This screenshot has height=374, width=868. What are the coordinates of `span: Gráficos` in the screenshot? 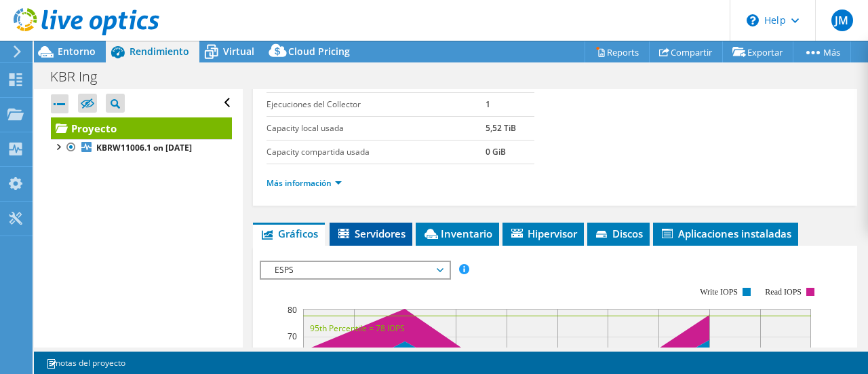 It's located at (289, 233).